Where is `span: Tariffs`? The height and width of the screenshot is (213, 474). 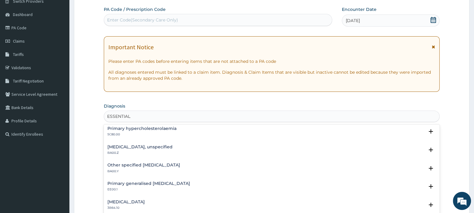
span: Tariffs is located at coordinates (18, 54).